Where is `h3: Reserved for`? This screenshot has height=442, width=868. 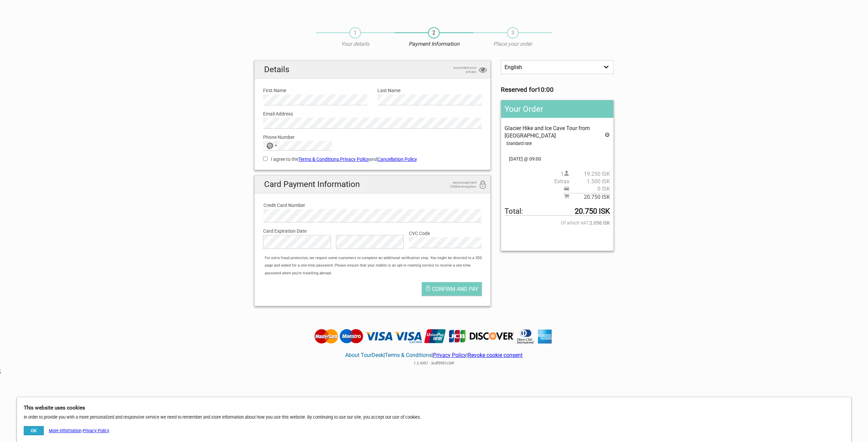
h3: Reserved for is located at coordinates (556, 90).